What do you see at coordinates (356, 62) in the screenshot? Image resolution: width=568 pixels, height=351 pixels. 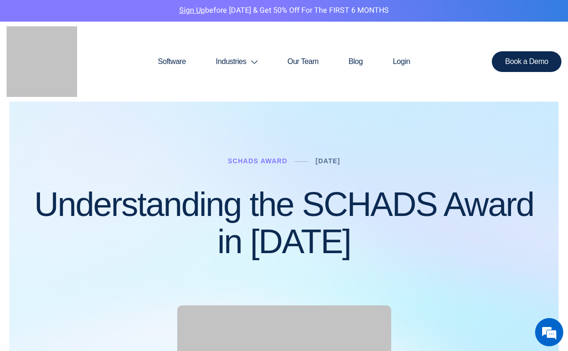 I see `a: Blog` at bounding box center [356, 62].